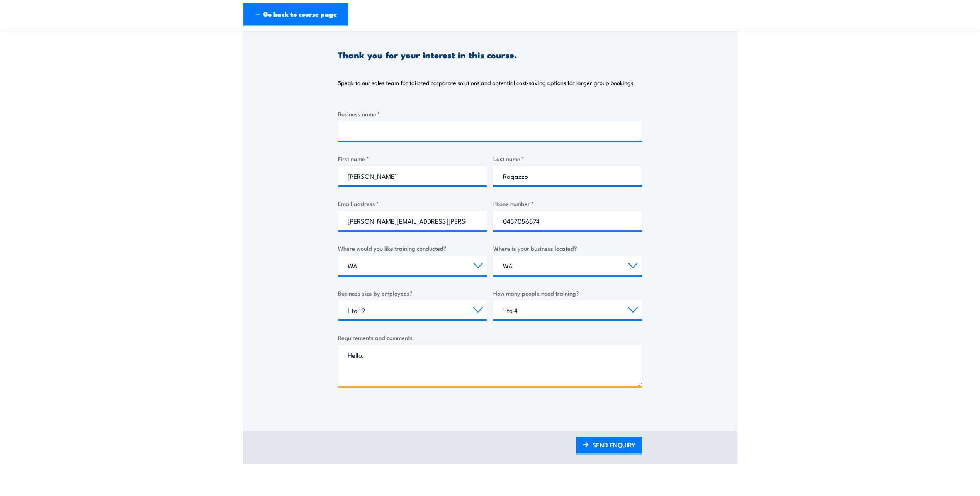 Image resolution: width=980 pixels, height=496 pixels. I want to click on label: Email address, so click(413, 203).